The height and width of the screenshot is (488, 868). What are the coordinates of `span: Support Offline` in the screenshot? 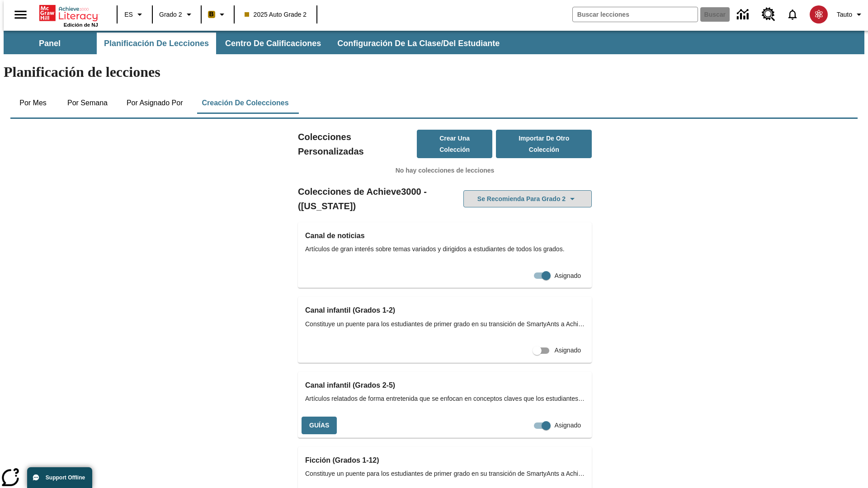 It's located at (65, 478).